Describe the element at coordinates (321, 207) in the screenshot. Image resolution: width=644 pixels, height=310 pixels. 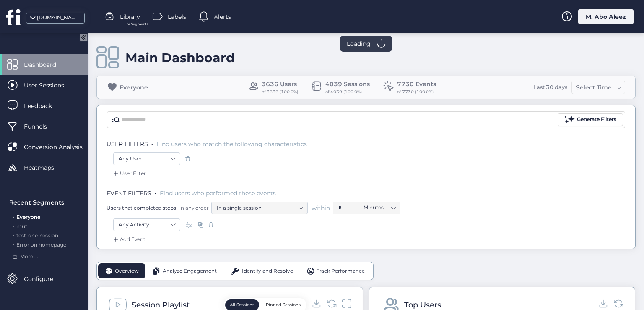
I see `span: within` at that location.